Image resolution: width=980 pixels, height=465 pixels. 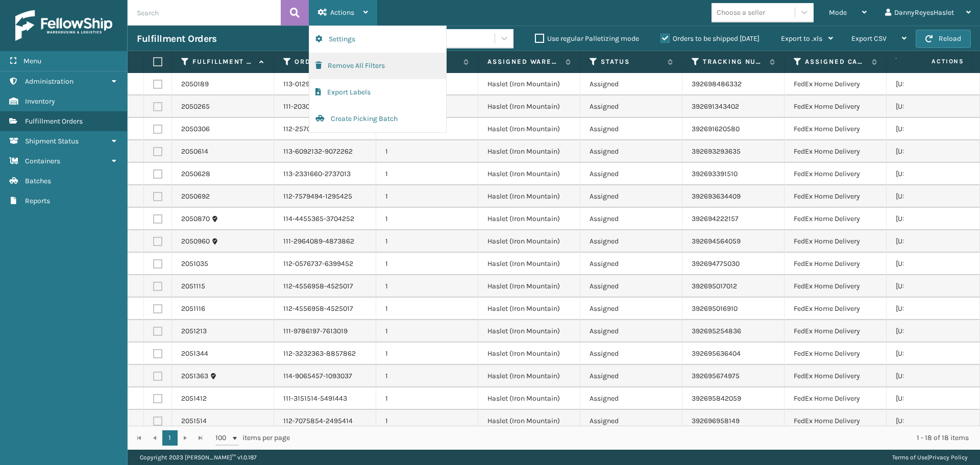 I want to click on td: 113-2331660-2737013, so click(x=325, y=174).